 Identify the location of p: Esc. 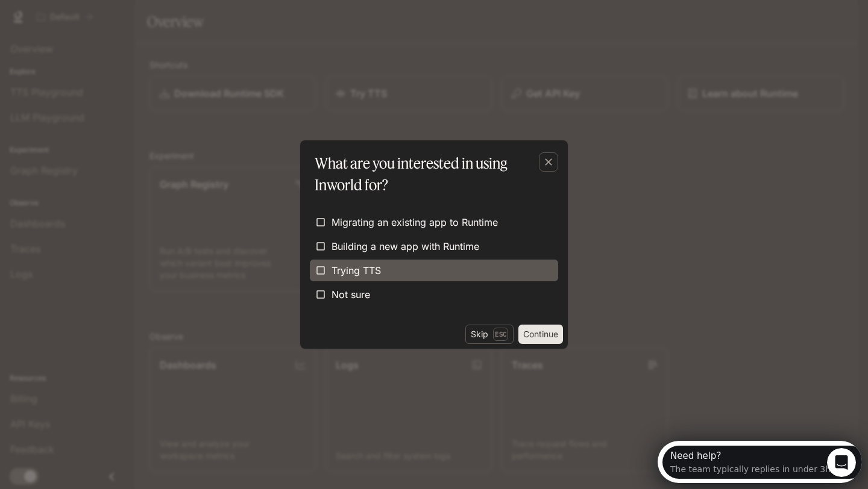
(501, 334).